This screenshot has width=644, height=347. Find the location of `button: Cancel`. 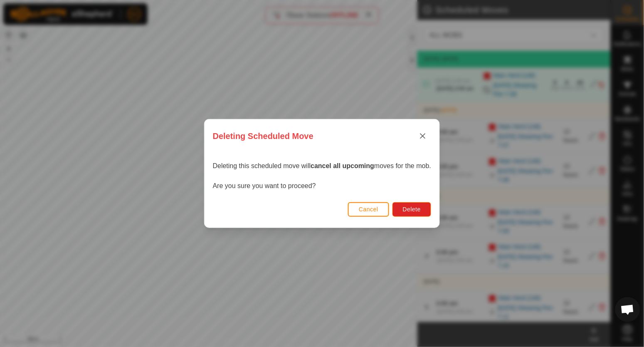

button: Cancel is located at coordinates (368, 209).